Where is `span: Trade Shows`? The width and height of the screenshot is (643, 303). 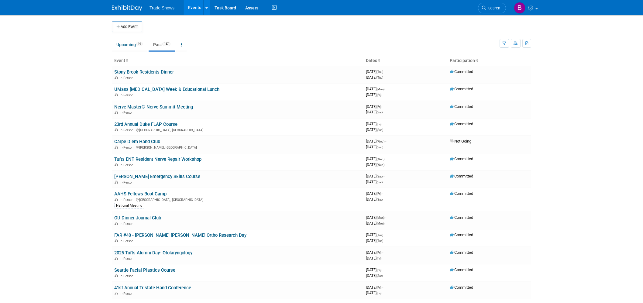
span: Trade Shows is located at coordinates (162, 8).